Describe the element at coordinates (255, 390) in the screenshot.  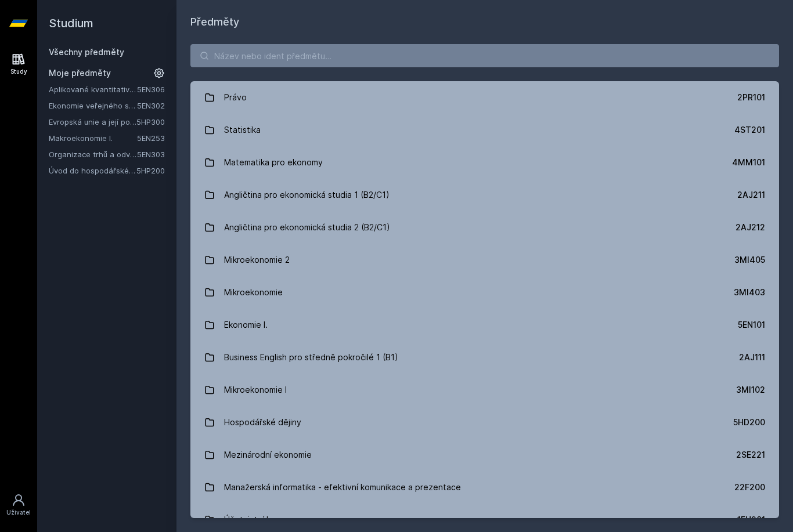
I see `div: Mikroekonomie I` at that location.